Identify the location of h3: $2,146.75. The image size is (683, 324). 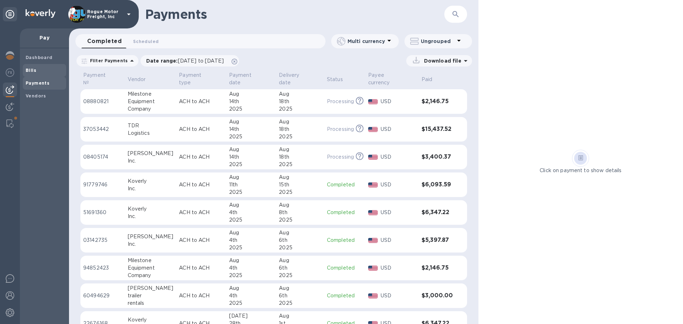
(437, 268).